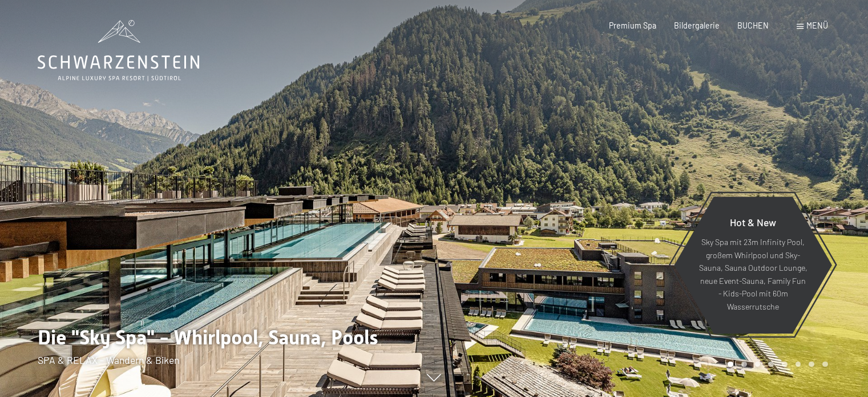  I want to click on a: Hot & New Sky Spa mit 23m Infinity Pool, großem Whirlpool und Sky-Sauna, Sauna Outdoor Lounge, ne..., so click(753, 265).